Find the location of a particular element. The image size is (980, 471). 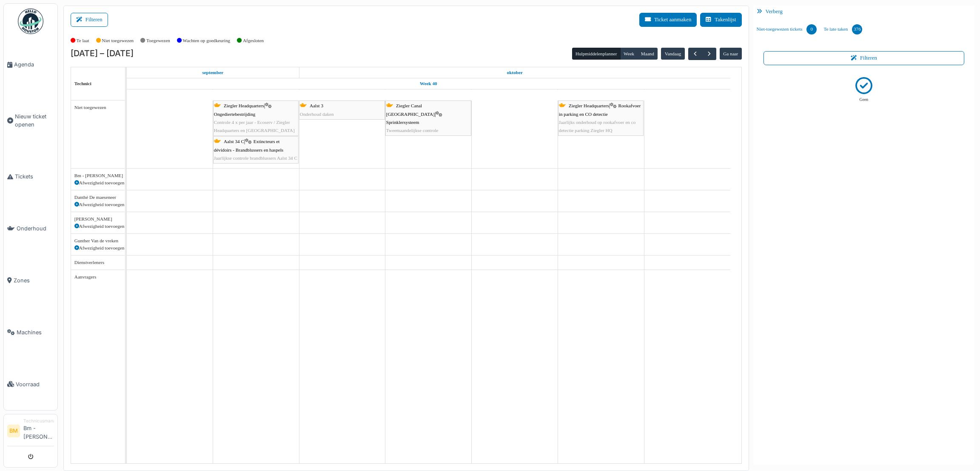

span: Zones is located at coordinates (34, 280).